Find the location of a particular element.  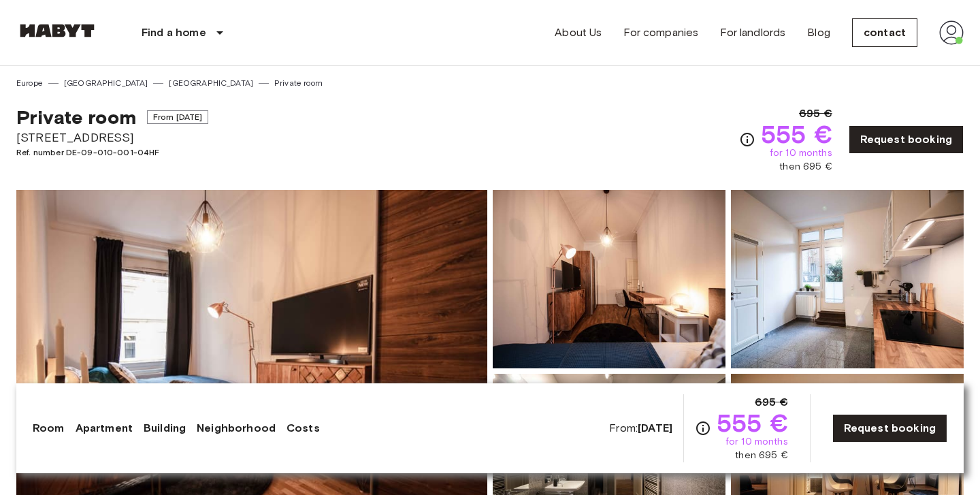

font: For companies is located at coordinates (661, 32).